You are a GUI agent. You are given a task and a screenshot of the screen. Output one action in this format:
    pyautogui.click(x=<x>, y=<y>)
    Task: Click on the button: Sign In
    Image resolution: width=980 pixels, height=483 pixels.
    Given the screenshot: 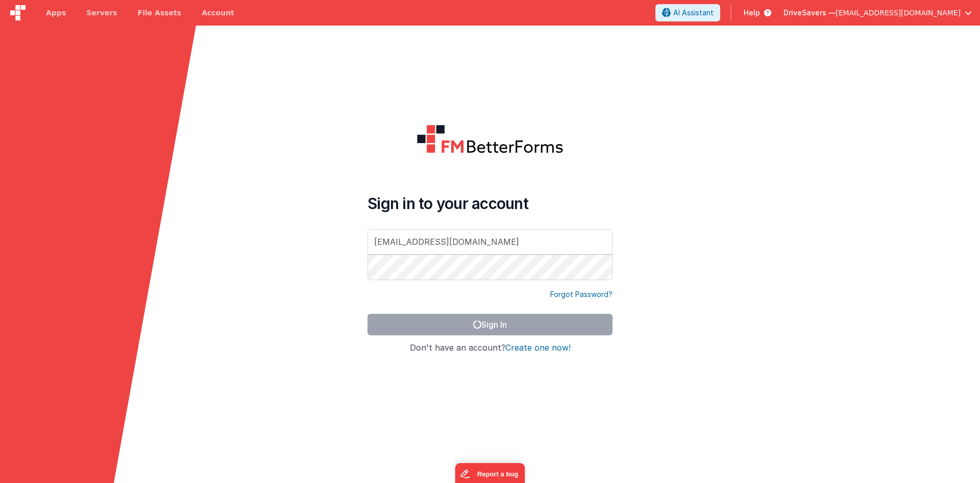 What is the action you would take?
    pyautogui.click(x=490, y=324)
    